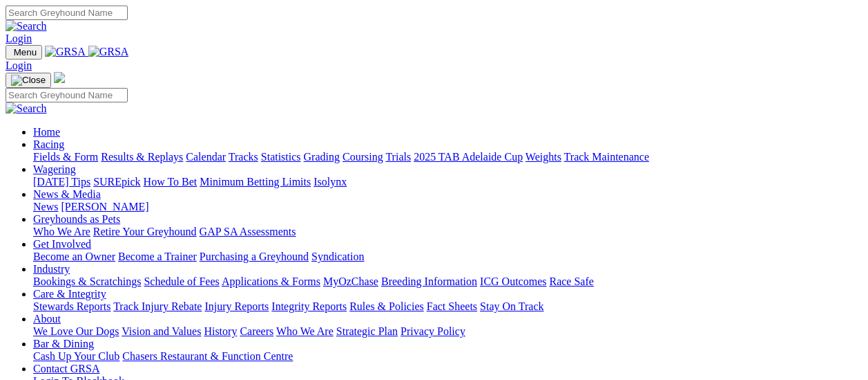  What do you see at coordinates (46, 206) in the screenshot?
I see `a: News` at bounding box center [46, 206].